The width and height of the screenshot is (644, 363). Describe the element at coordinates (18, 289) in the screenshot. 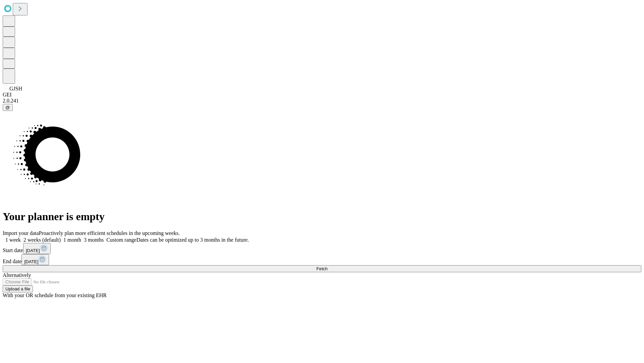

I see `button: Upload a file` at that location.